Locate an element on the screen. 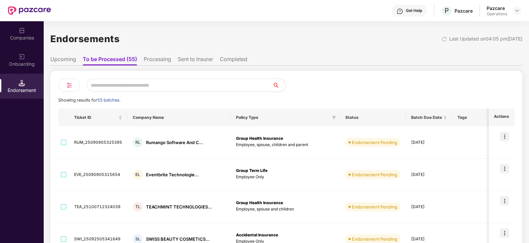 This screenshot has height=243, width=529. img: svg+xml;base64,PHN2ZyBpZD0iQ29tcGFuaWVzIiB4bWxucz0iaHR0cDovL3d3dy53My5vcmcvMjAwMC9zdmciIHdpZHRoPS... is located at coordinates (22, 30).